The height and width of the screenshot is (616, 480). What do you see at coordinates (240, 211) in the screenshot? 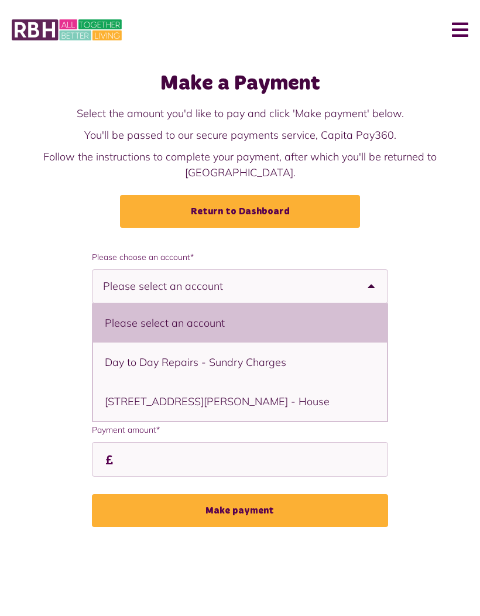
I see `a: Return to Dashboard` at bounding box center [240, 211].